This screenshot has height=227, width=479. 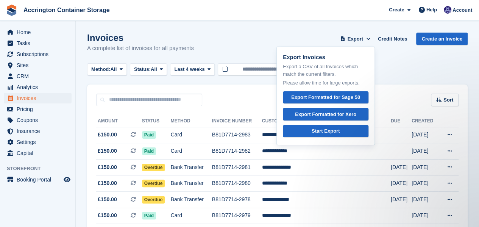 I want to click on th: Status, so click(x=156, y=121).